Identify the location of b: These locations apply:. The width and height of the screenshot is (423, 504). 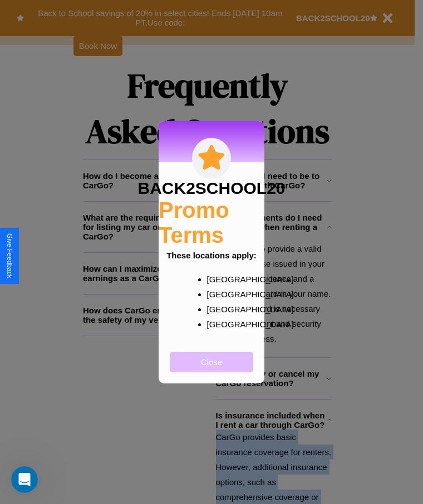
(211, 255).